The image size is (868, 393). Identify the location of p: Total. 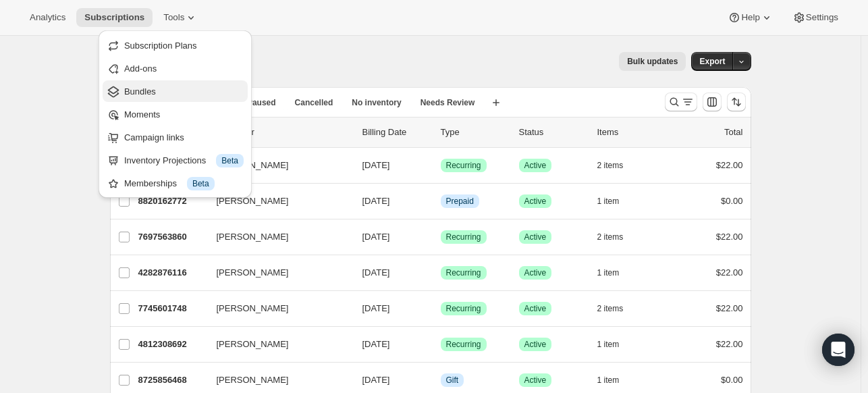
(733, 132).